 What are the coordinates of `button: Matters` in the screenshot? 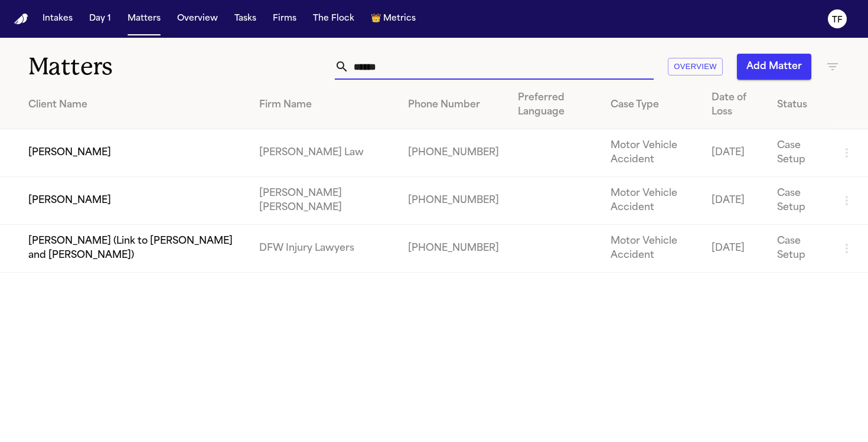 It's located at (144, 19).